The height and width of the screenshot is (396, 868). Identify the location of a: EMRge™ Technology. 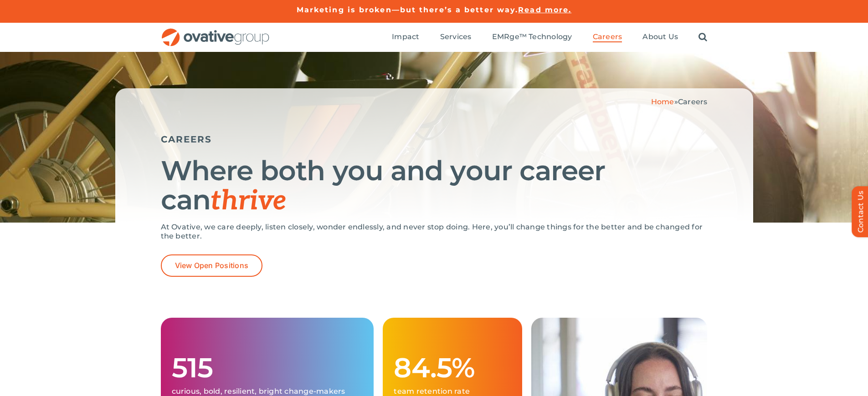
(532, 37).